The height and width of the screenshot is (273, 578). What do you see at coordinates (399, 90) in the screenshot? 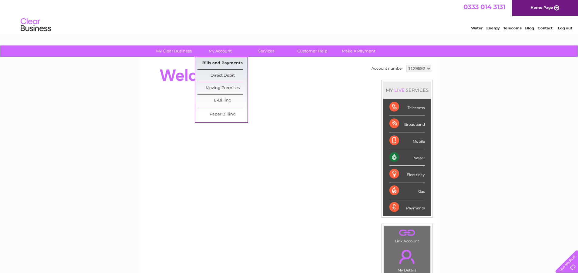
I see `div: LIVE` at bounding box center [399, 90].